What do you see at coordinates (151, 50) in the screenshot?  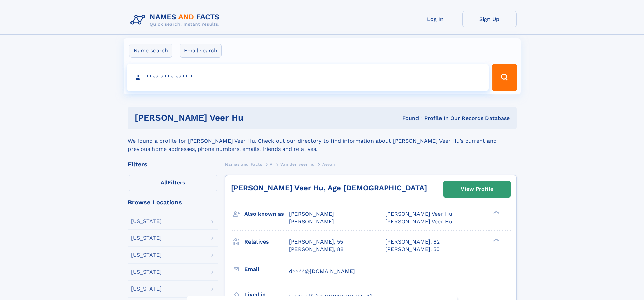 I see `label: Name search` at bounding box center [151, 50].